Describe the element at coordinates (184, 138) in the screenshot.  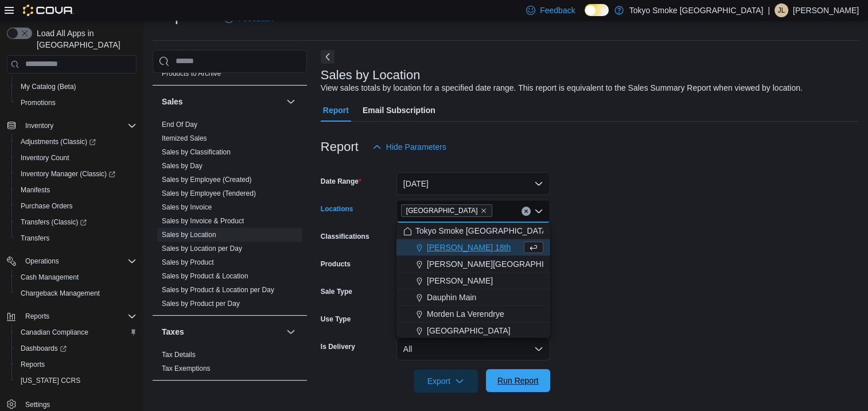
I see `a: Itemized Sales` at that location.